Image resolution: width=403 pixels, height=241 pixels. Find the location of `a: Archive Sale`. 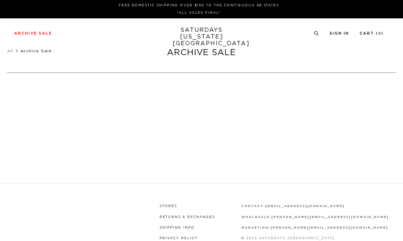

a: Archive Sale is located at coordinates (33, 33).